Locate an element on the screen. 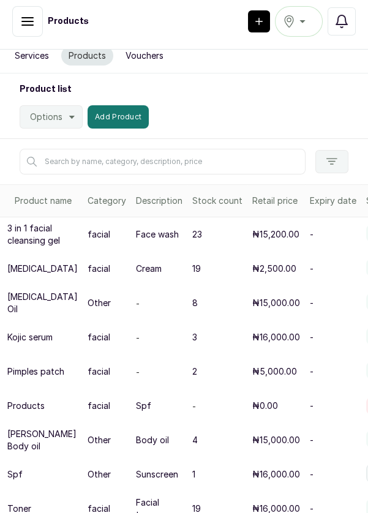 The width and height of the screenshot is (368, 513). p: Products is located at coordinates (26, 406).